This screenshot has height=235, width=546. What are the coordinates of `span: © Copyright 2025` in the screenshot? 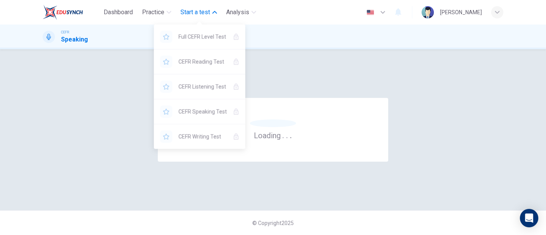 It's located at (273, 223).